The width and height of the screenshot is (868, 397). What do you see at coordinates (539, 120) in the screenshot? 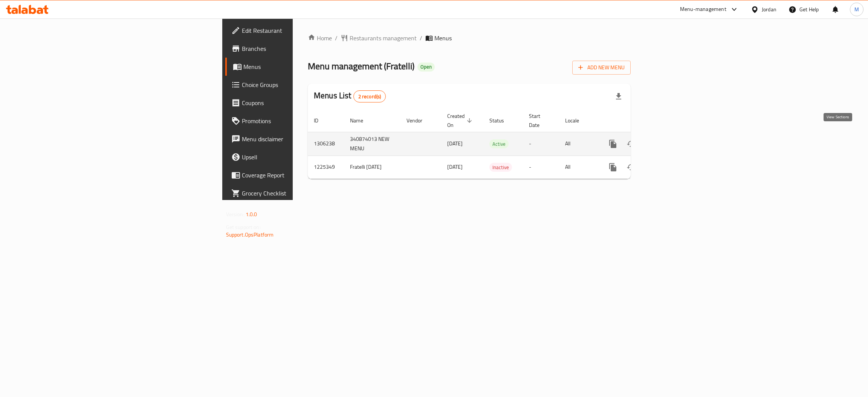
I see `span: Start Date` at bounding box center [539, 120].